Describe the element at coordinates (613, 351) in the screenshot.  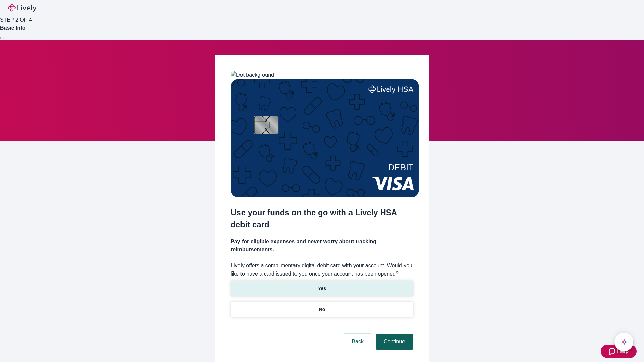
I see `svg: Zendesk support icon` at that location.